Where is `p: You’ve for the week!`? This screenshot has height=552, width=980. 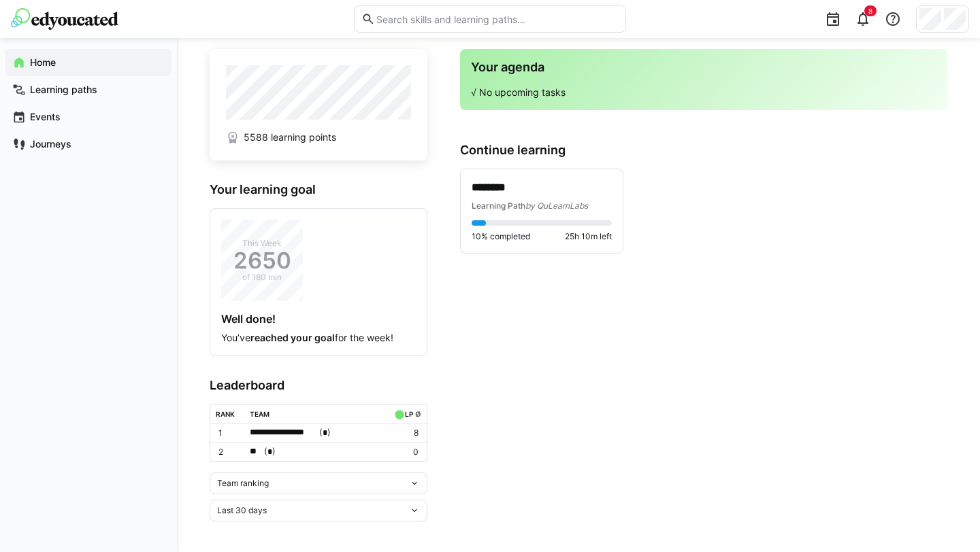 p: You’ve for the week! is located at coordinates (319, 338).